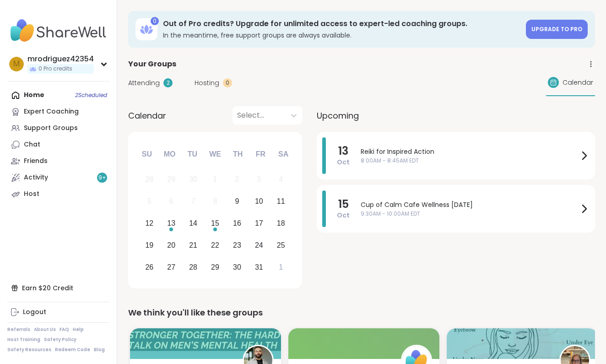 The width and height of the screenshot is (606, 364). Describe the element at coordinates (171, 245) in the screenshot. I see `div: Choose Monday, October 20th, 2025` at that location.